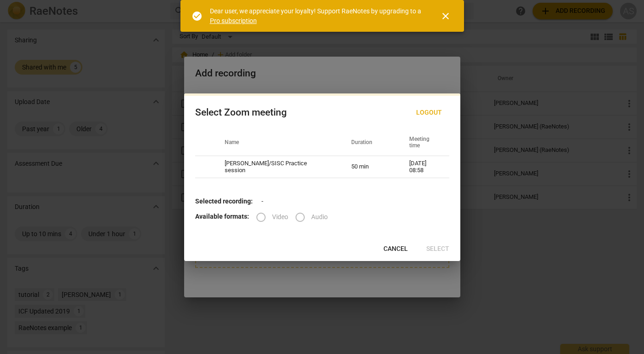 This screenshot has height=354, width=644. Describe the element at coordinates (241, 113) in the screenshot. I see `div: Select Zoom meeting` at that location.